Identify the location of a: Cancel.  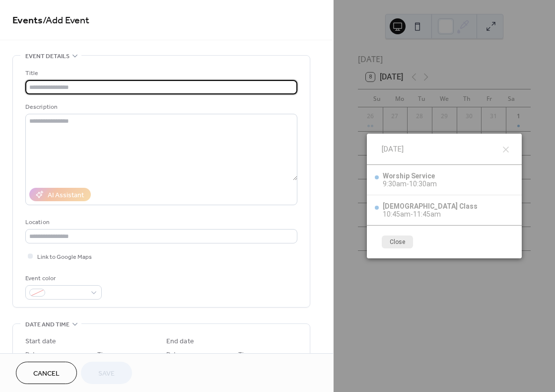
(46, 372).